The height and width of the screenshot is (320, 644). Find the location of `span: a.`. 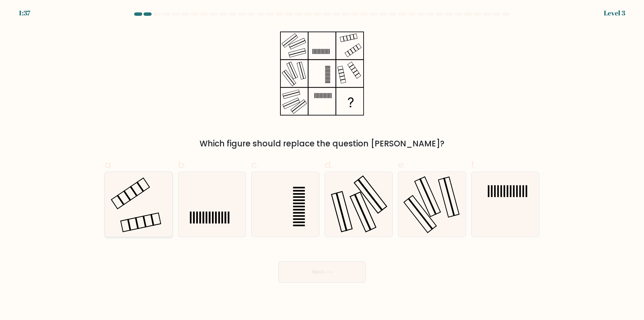

span: a. is located at coordinates (108, 164).